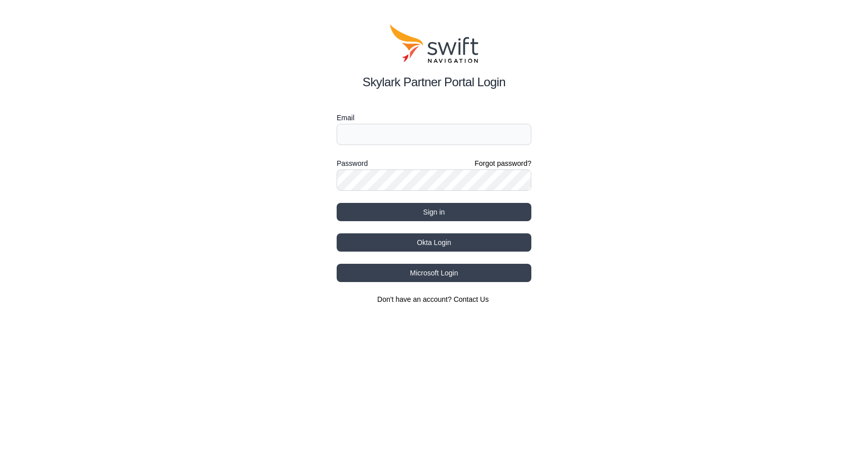  I want to click on a: Forgot password?, so click(503, 163).